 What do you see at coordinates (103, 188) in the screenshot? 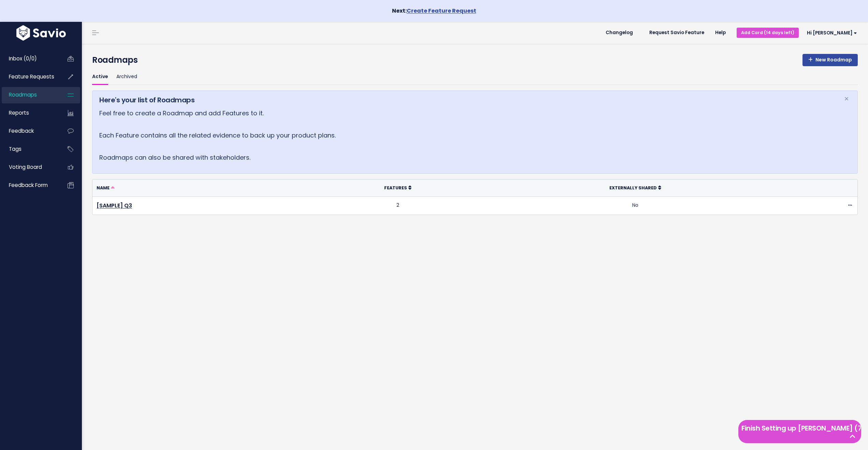
I see `span: Name` at bounding box center [103, 188].